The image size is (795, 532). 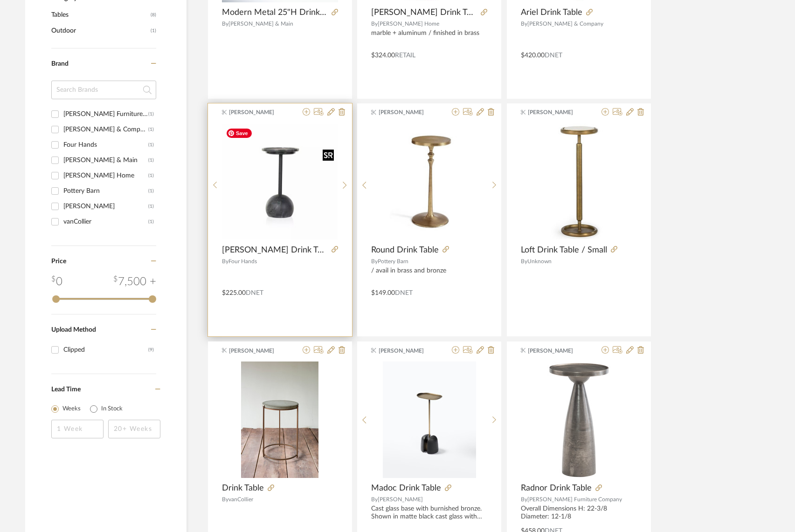 What do you see at coordinates (153, 30) in the screenshot?
I see `span: (1)` at bounding box center [153, 30].